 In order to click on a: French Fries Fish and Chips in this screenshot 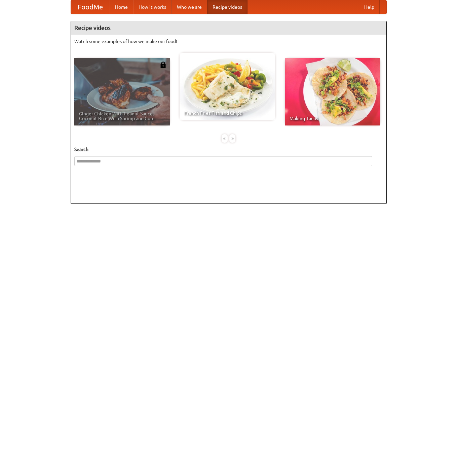, I will do `click(227, 87)`.